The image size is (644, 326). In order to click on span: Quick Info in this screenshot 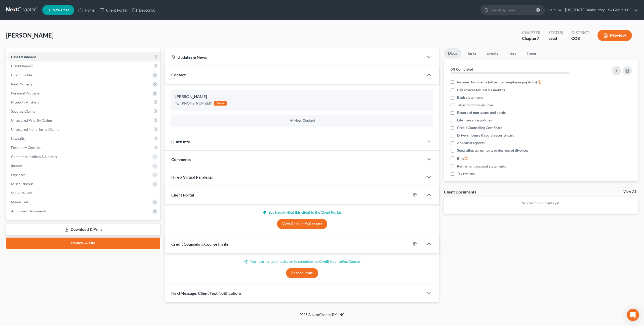, I will do `click(181, 141)`.